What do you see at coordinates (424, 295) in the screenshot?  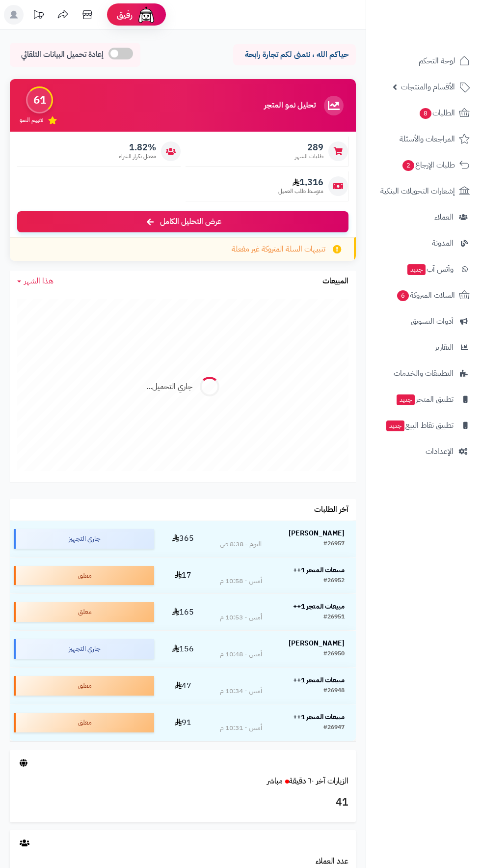 I see `a: السلات المتروكة6` at bounding box center [424, 295].